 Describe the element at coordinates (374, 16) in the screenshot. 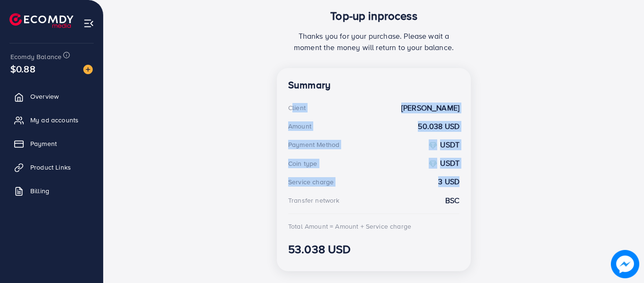

I see `h3: Top-up inprocess` at that location.